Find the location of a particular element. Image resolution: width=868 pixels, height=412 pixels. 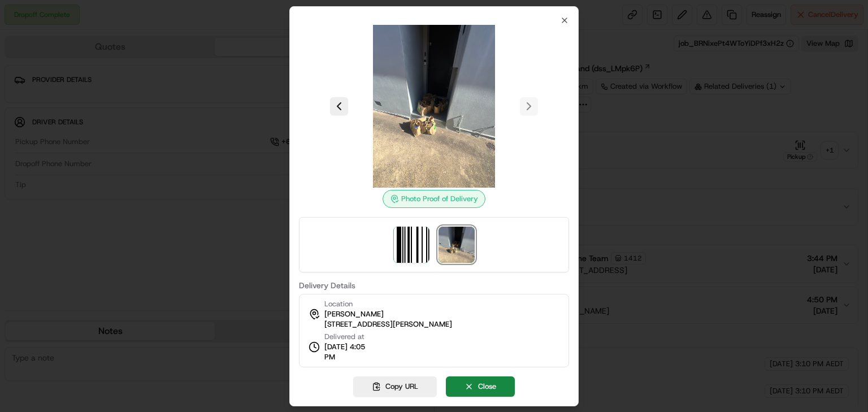

span: Location is located at coordinates (339, 304).